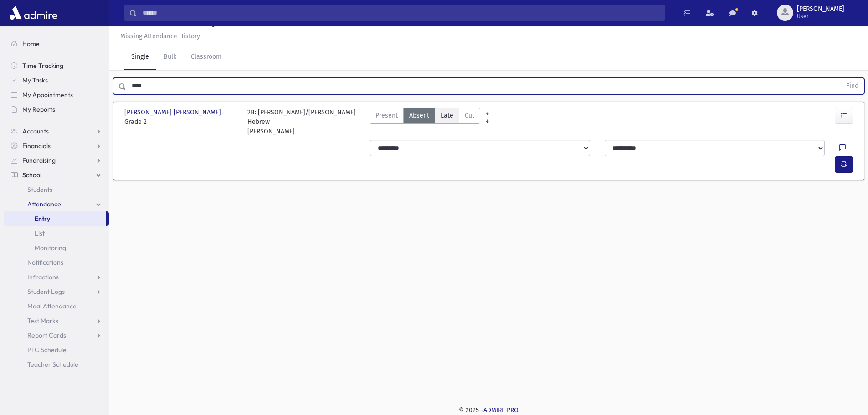 The width and height of the screenshot is (868, 415). I want to click on a: PTC Schedule, so click(56, 350).